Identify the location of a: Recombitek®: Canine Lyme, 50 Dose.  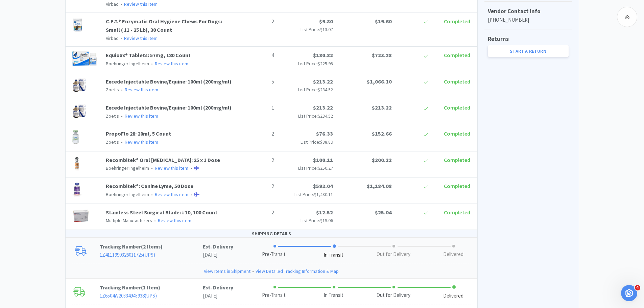
(149, 186).